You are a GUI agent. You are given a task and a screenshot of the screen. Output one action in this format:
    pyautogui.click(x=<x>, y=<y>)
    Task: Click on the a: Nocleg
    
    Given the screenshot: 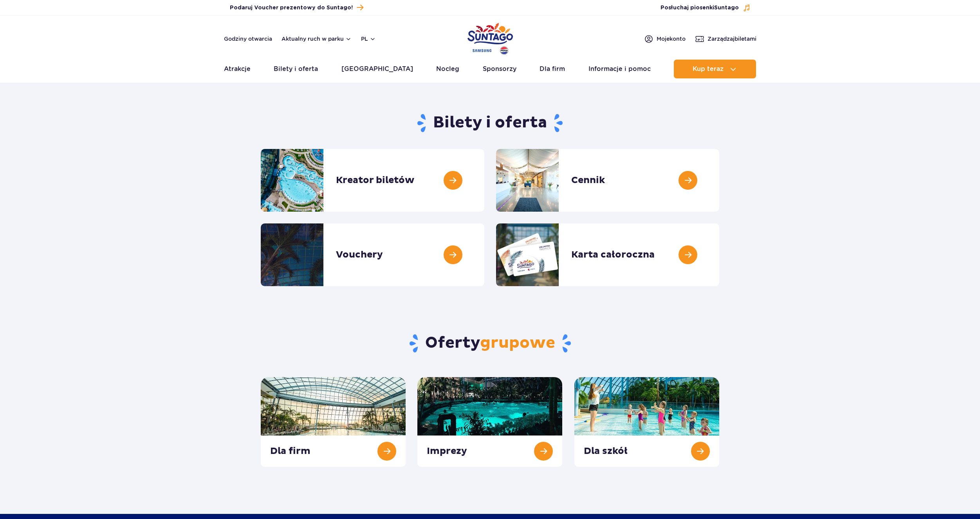 What is the action you would take?
    pyautogui.click(x=447, y=69)
    